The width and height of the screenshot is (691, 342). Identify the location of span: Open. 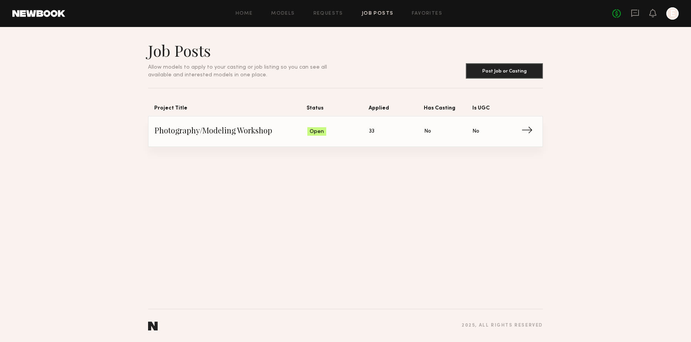
(316, 132).